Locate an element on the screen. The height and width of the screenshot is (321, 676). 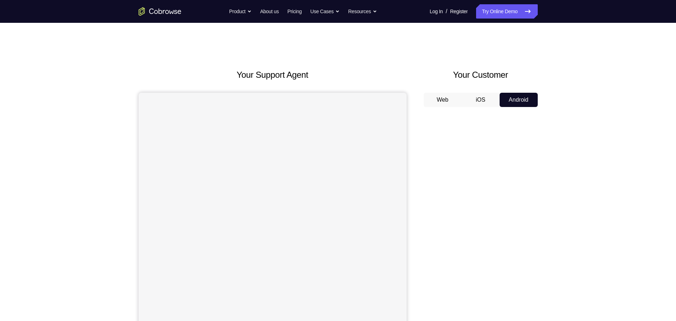
a: Pricing is located at coordinates (294, 11).